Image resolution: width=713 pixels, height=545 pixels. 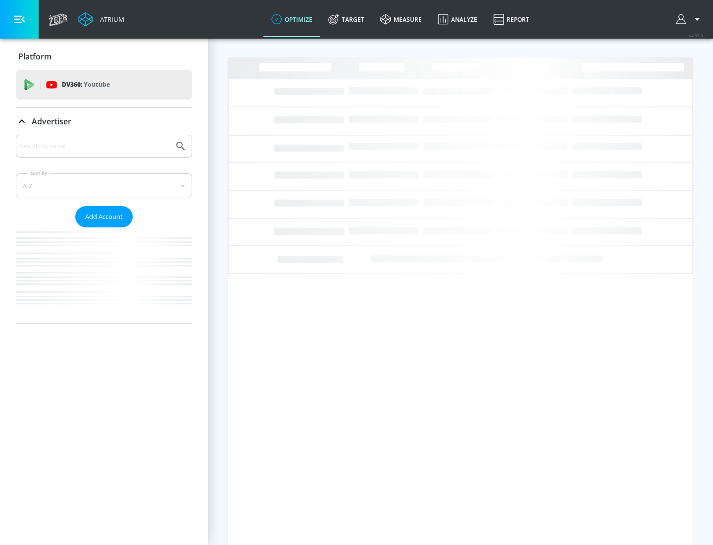 I want to click on div: Atrium, so click(x=110, y=19).